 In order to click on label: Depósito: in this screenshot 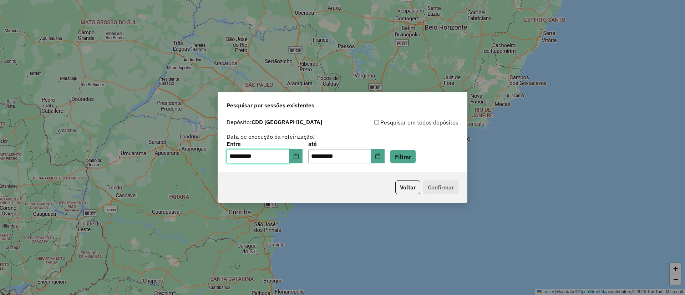, I will do `click(274, 122)`.